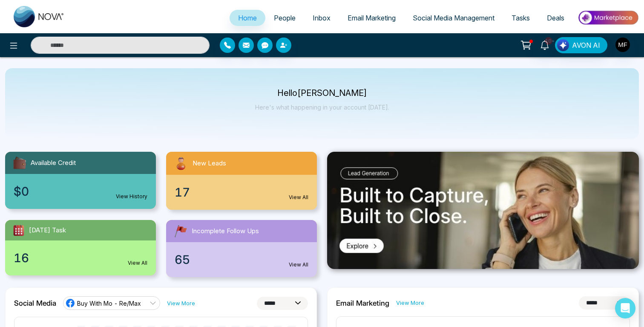 The image size is (644, 327). I want to click on img: Nova CRM Logo, so click(39, 17).